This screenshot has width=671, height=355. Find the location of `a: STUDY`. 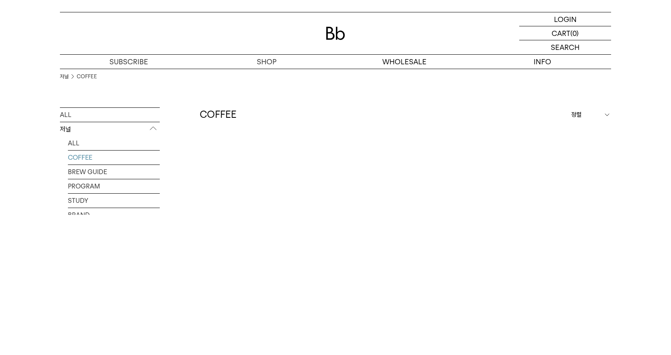

a: STUDY is located at coordinates (114, 201).